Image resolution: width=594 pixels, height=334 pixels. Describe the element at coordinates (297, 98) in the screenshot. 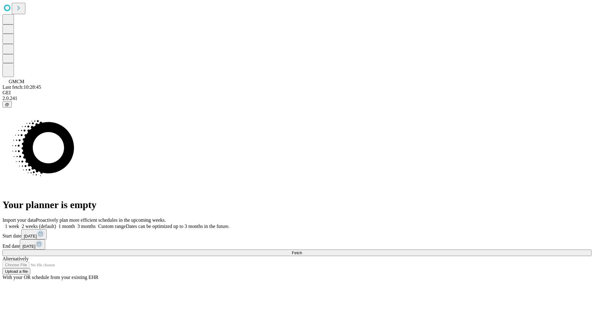

I see `div: 2.0.241` at that location.